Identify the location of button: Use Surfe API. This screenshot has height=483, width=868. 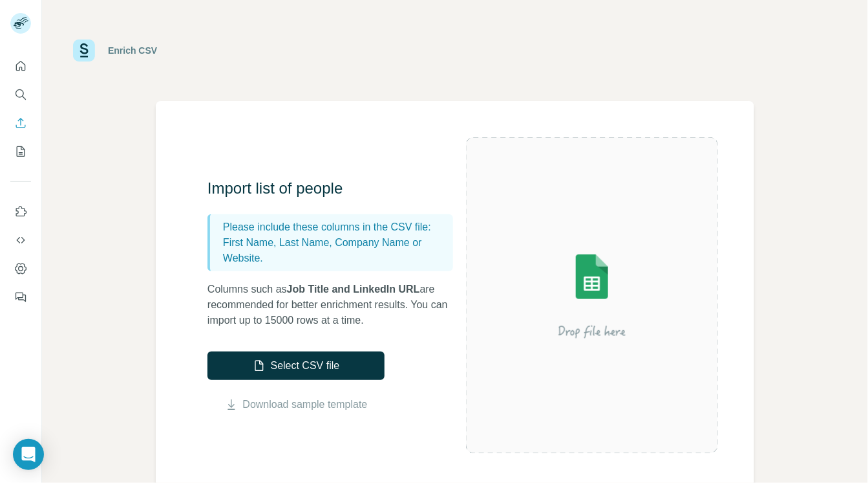
(20, 240).